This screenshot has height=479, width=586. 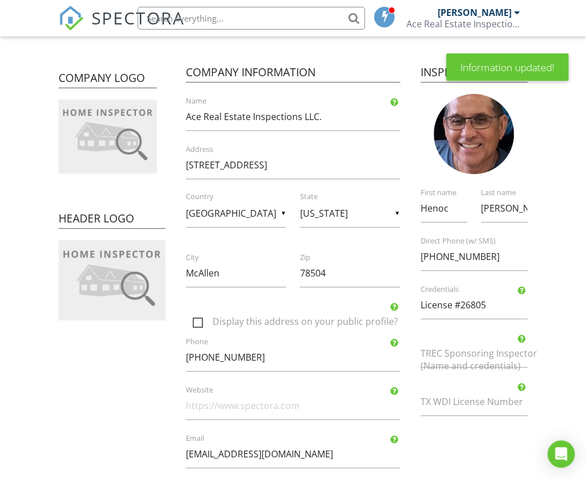 What do you see at coordinates (107, 80) in the screenshot?
I see `h4: Company Logo` at bounding box center [107, 80].